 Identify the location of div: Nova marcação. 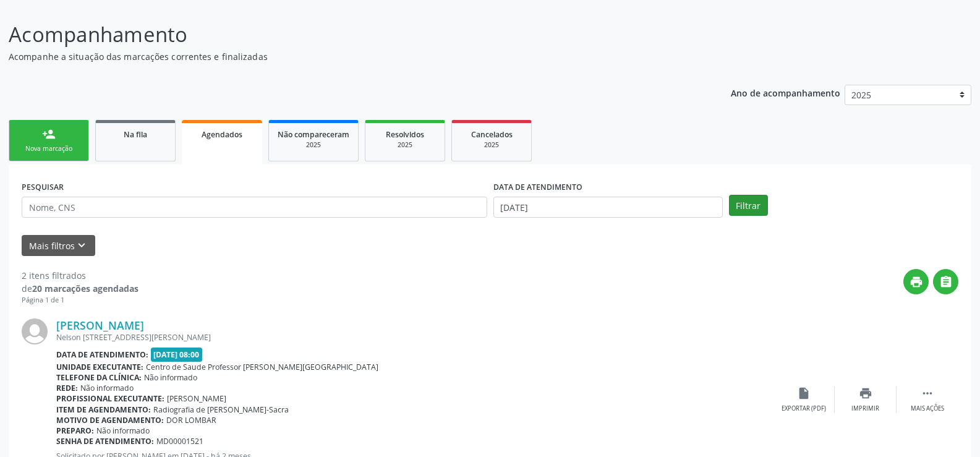
(49, 148).